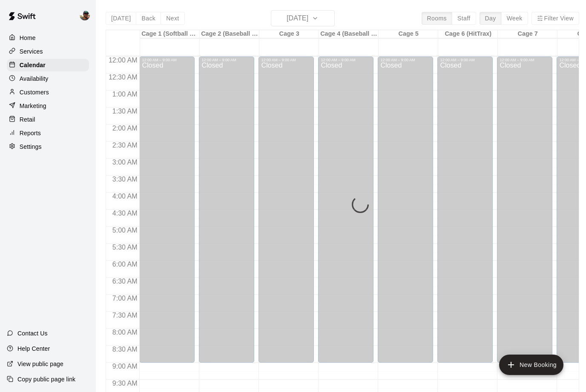 The width and height of the screenshot is (586, 392). Describe the element at coordinates (48, 146) in the screenshot. I see `a: Settings` at that location.